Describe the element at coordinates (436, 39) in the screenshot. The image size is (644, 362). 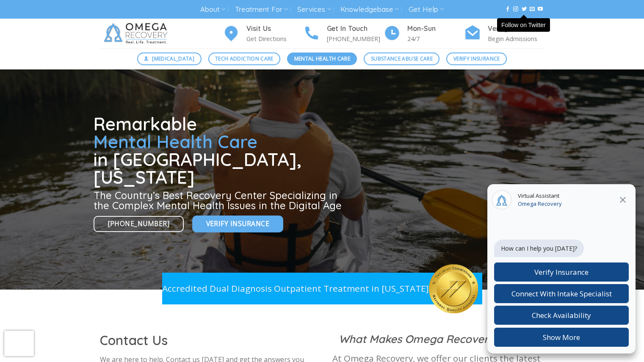
I see `p: 24/7` at that location.